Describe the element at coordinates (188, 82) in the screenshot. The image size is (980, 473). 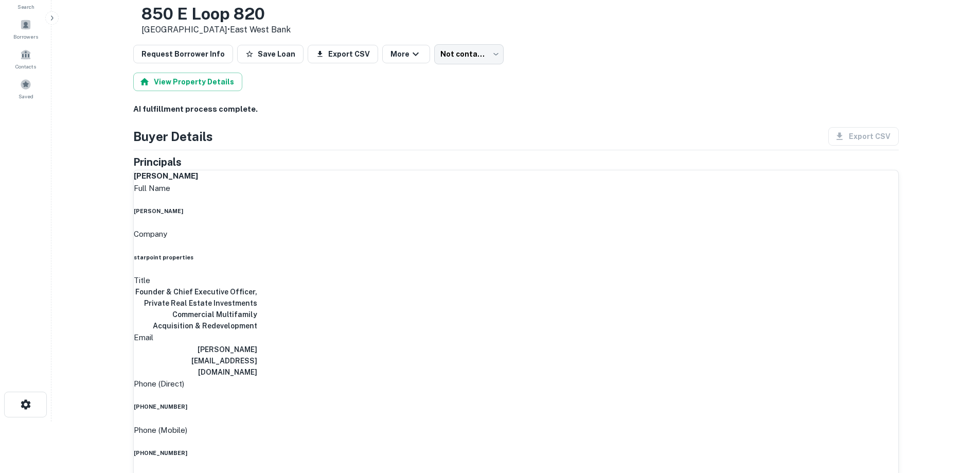
I see `button: View Property Details` at that location.